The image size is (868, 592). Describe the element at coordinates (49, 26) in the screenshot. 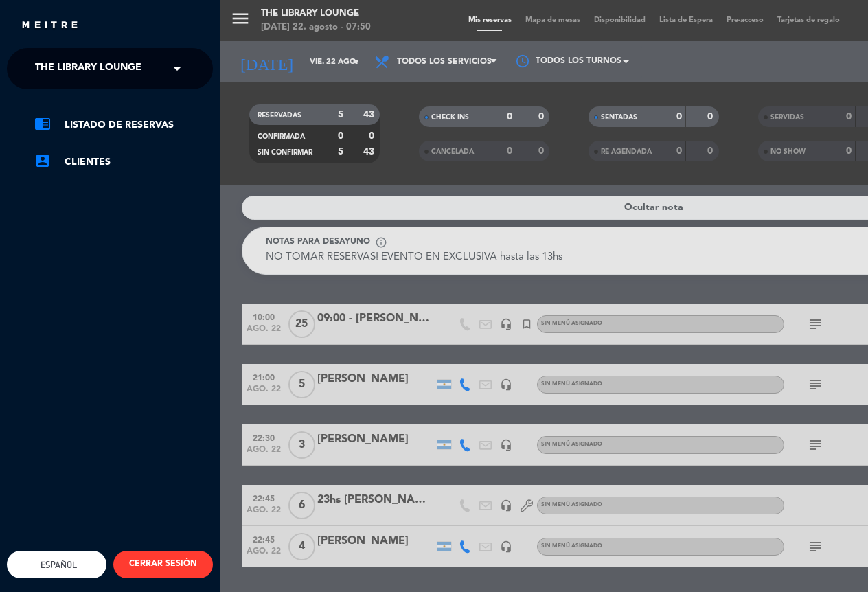

I see `img: MEITRE` at that location.